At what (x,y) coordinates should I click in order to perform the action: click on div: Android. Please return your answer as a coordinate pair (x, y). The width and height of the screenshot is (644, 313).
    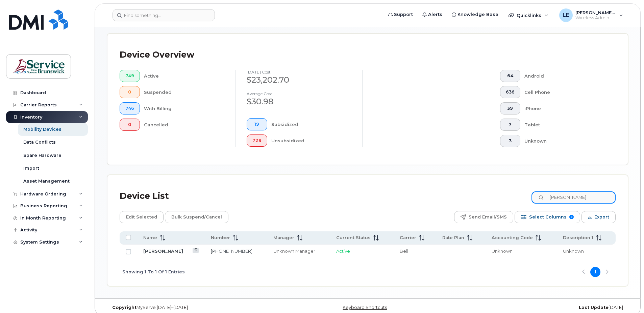
    Looking at the image, I should click on (565, 76).